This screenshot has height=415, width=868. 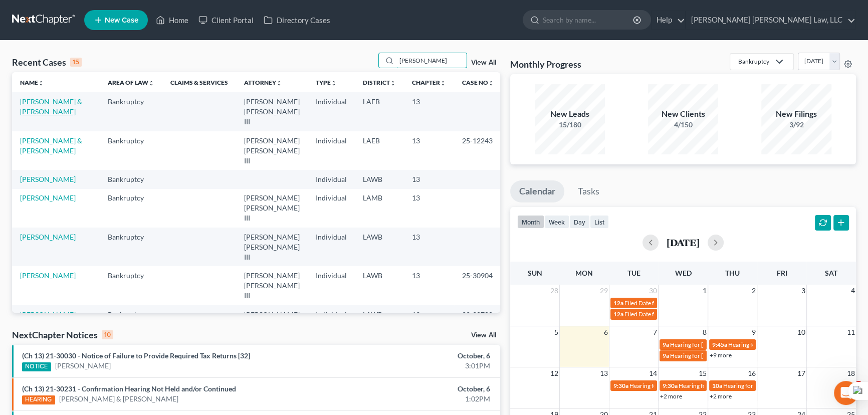 I want to click on span: 15, so click(x=703, y=373).